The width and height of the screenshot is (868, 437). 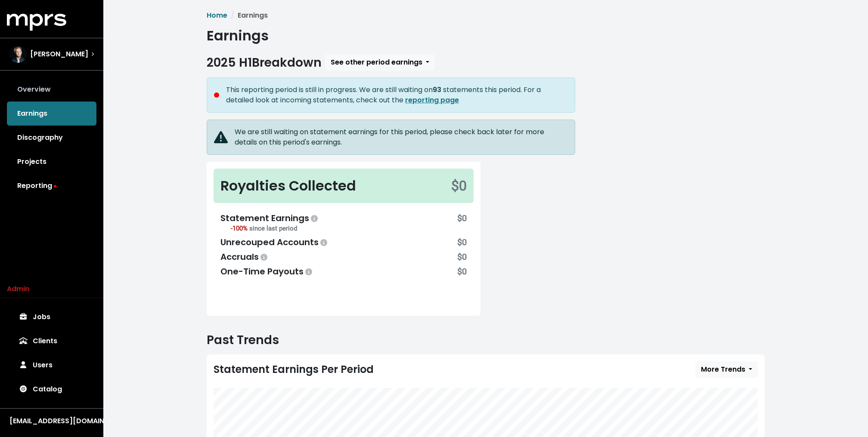 I want to click on div: This reporting period is still in progress. We are still waiting on statements this period. For a..., so click(x=397, y=95).